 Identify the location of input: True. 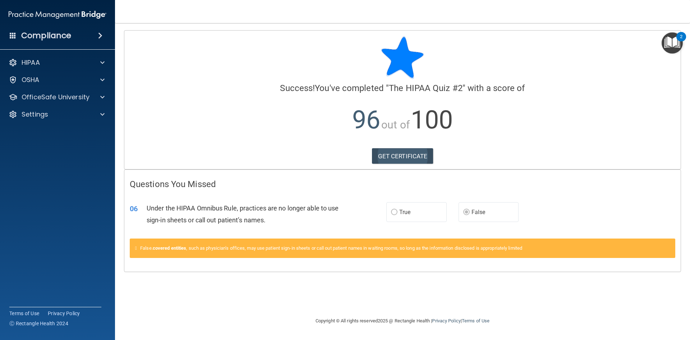
(394, 212).